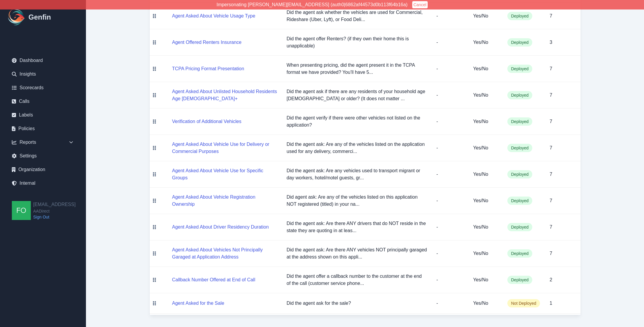  Describe the element at coordinates (207, 42) in the screenshot. I see `button: Agent Offered Renters Insurance` at that location.